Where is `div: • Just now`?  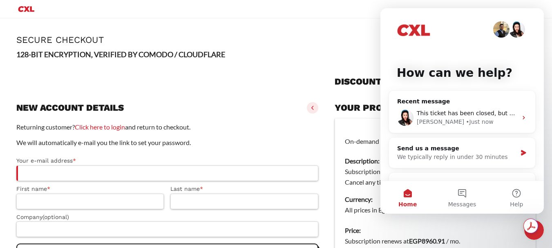 div: • Just now is located at coordinates (99, 114).